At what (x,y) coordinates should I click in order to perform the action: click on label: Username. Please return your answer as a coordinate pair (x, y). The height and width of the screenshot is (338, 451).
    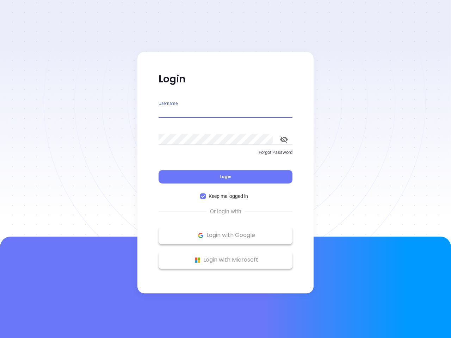
    Looking at the image, I should click on (168, 104).